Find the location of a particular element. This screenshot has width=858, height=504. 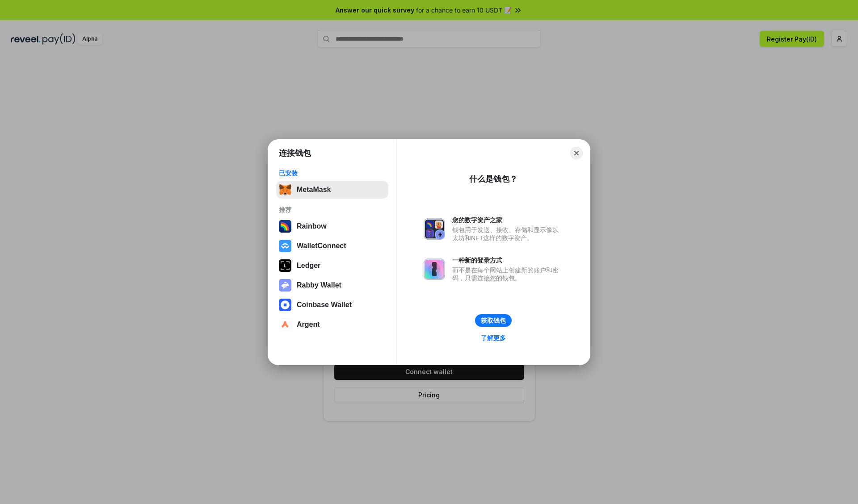

div: 您的数字资产之家 is located at coordinates (508, 220).